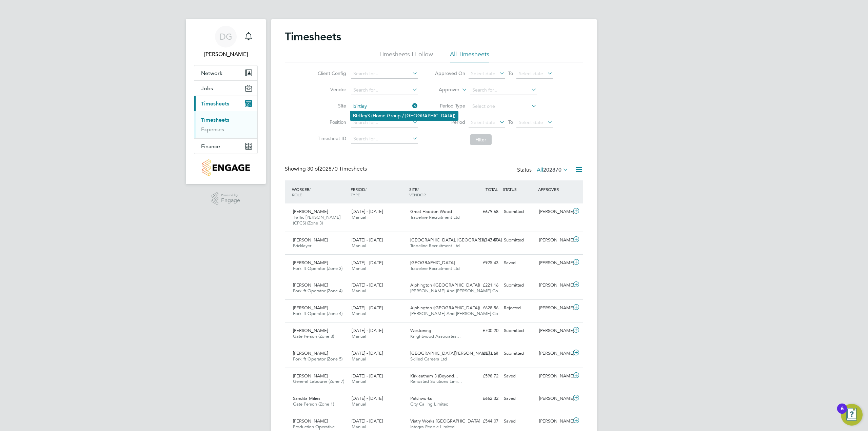 Image resolution: width=868 pixels, height=431 pixels. Describe the element at coordinates (436, 192) in the screenshot. I see `div: SITE` at that location.